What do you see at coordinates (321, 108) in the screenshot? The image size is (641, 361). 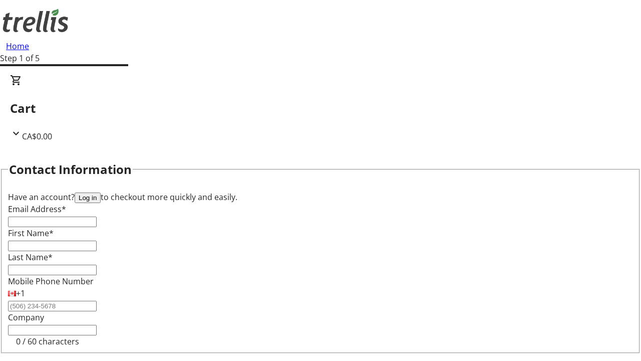 I see `div: CartCA$0.00` at bounding box center [321, 108].